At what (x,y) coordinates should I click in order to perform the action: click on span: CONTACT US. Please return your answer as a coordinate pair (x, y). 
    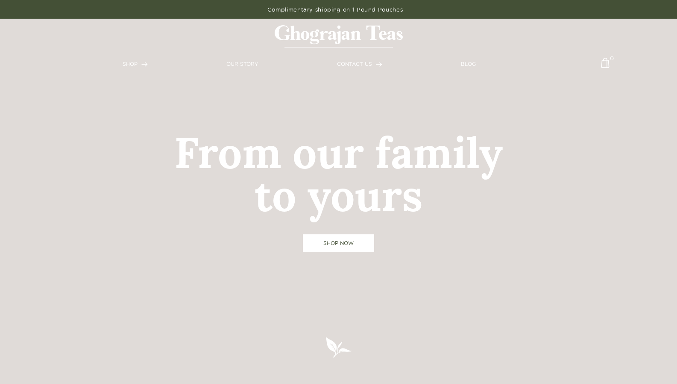
    Looking at the image, I should click on (354, 64).